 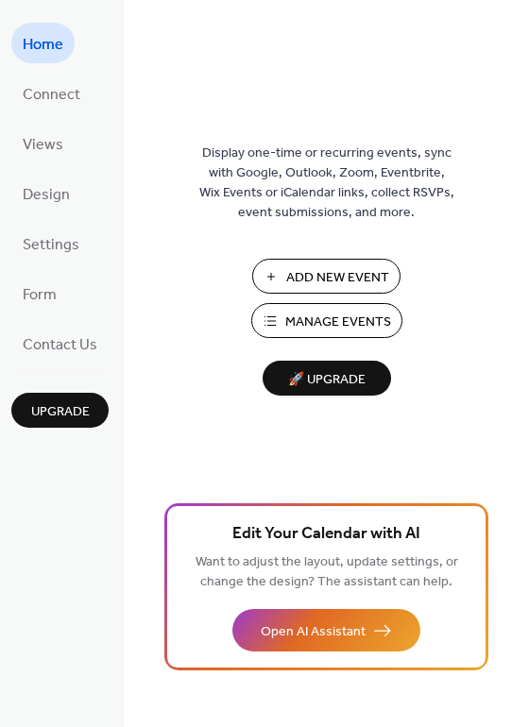 I want to click on a: Form, so click(x=40, y=293).